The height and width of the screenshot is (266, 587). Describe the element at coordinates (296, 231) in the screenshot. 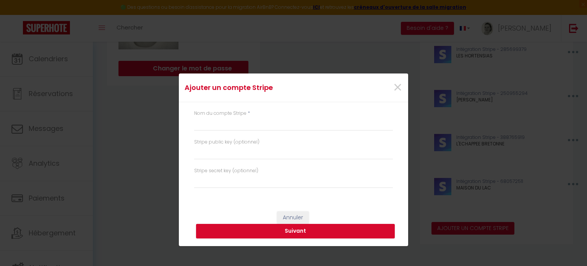

I see `button: Suivant` at that location.